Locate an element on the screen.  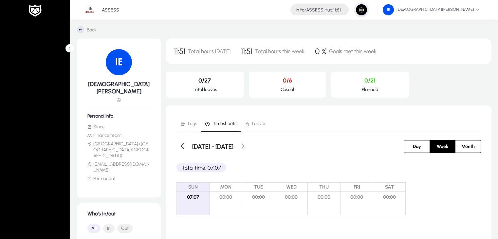
span: Week is located at coordinates (442, 146).